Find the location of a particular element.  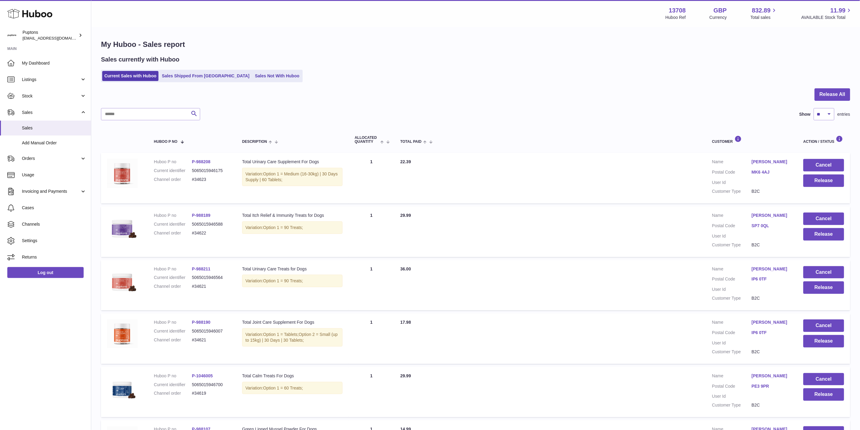

img: TotalUrinaryCareTablets120.jpg is located at coordinates (122, 173).